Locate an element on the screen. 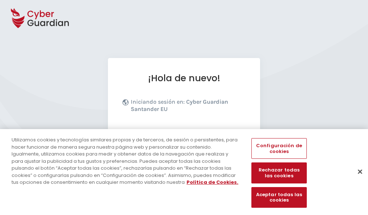 Image resolution: width=368 pixels, height=215 pixels. p: Iniciando sesión en: is located at coordinates (187, 107).